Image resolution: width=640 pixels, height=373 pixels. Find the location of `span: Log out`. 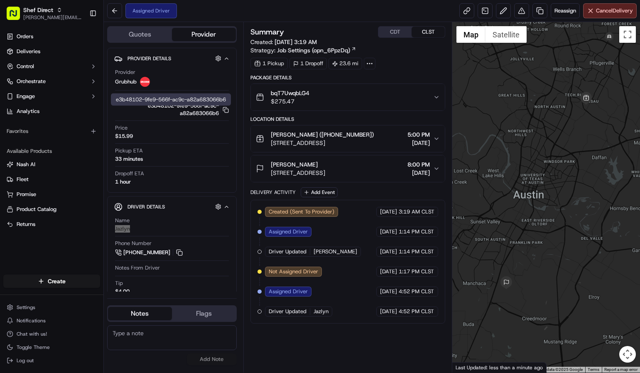

span: Log out is located at coordinates (25, 360).